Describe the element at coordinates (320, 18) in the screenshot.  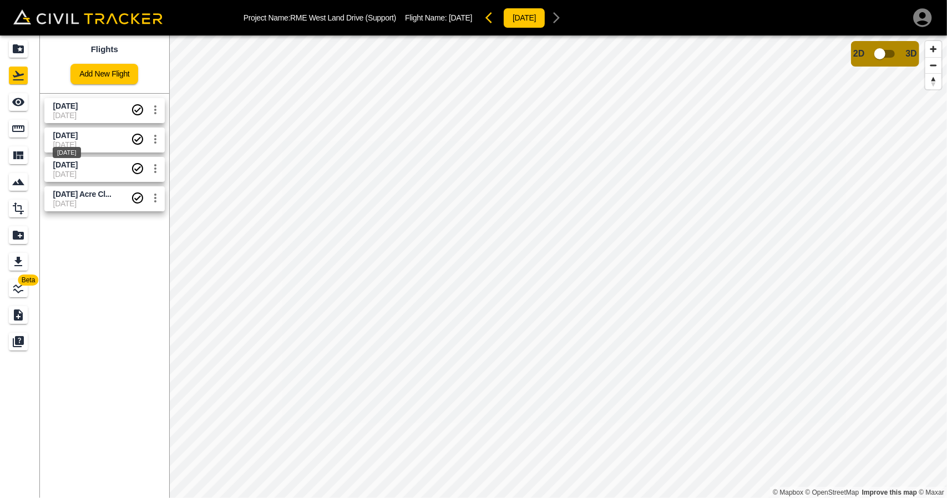
I see `p: Project Name: RME West Land Drive (Support)` at that location.